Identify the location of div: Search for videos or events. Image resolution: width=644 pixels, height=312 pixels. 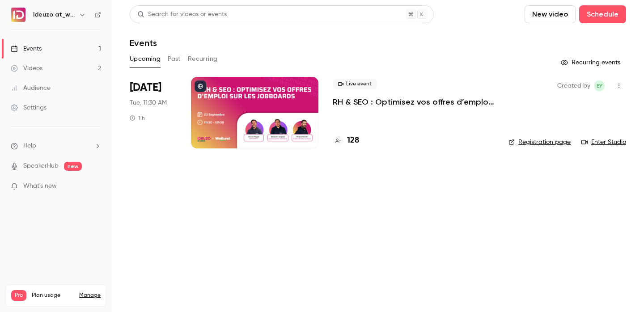
(182, 14).